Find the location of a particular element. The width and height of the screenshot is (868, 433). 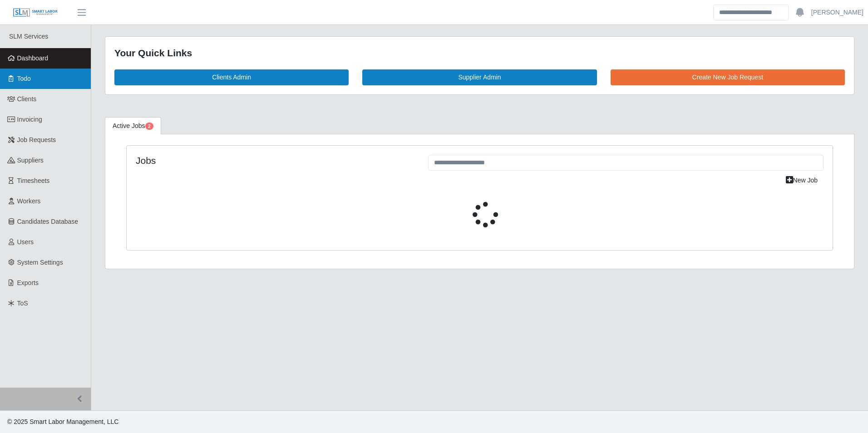

span: System Settings is located at coordinates (40, 262).